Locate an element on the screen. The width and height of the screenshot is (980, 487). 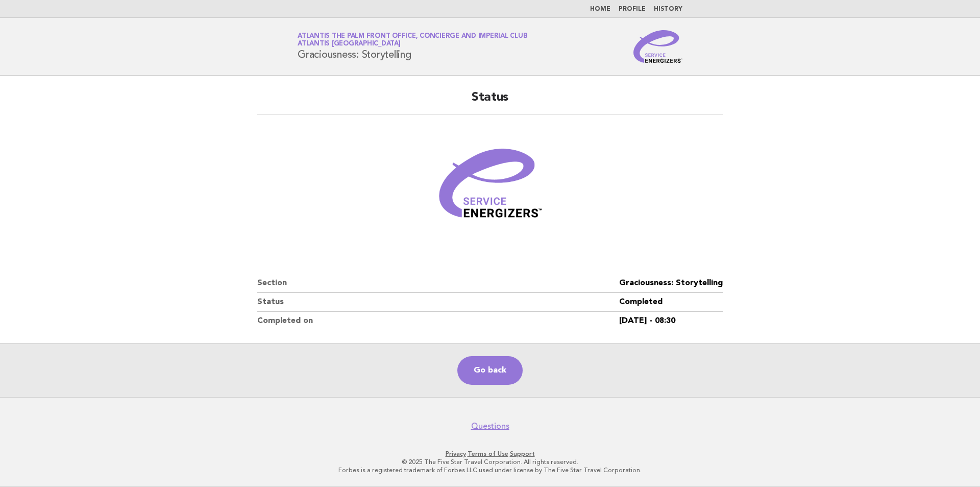
p: © 2025 The Five Star Travel Corporation. All rights reserved. is located at coordinates (490, 462).